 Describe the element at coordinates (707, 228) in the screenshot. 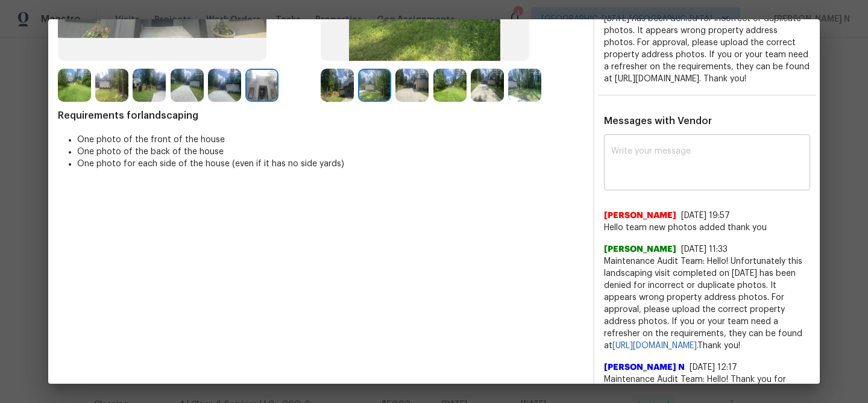

I see `span: Hello team new photos added thank you` at that location.